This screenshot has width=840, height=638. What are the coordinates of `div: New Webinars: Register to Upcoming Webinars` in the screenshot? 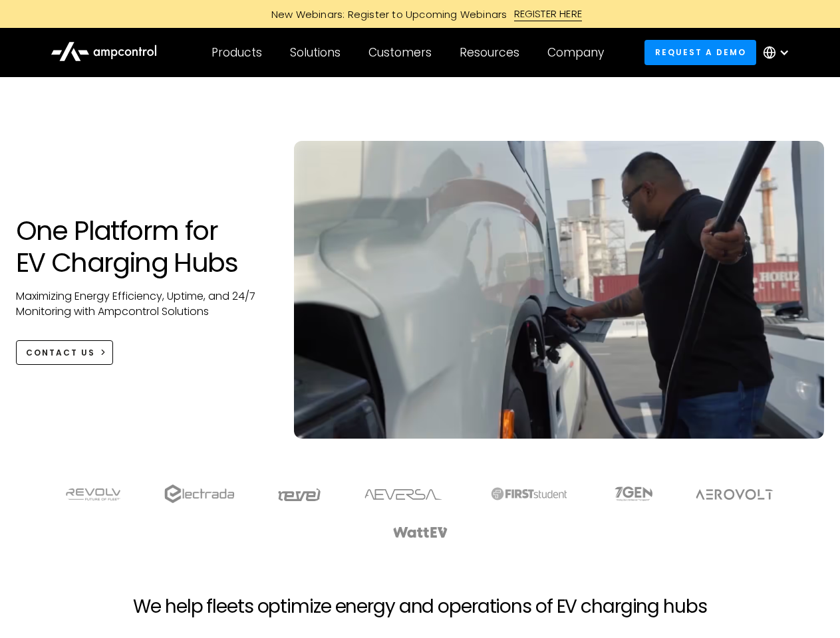 It's located at (386, 14).